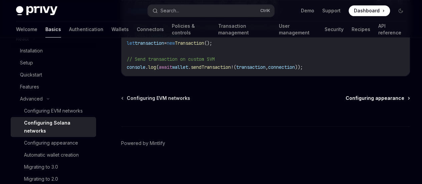  What do you see at coordinates (166, 67) in the screenshot?
I see `span: await` at bounding box center [166, 67].